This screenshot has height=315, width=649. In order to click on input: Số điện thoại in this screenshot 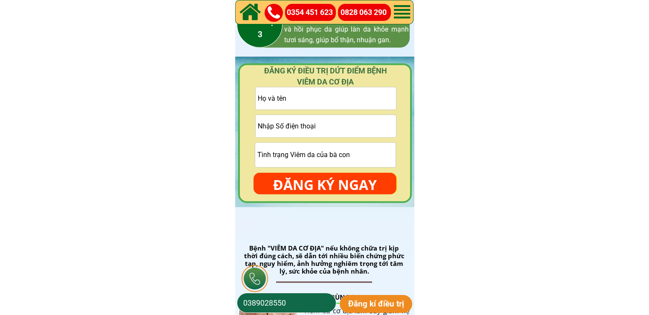, I will do `click(286, 302)`.